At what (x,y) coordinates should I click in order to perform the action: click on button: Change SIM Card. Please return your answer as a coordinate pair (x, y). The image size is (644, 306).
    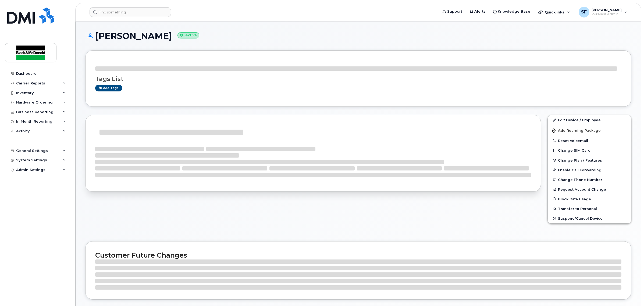
    Looking at the image, I should click on (589, 150).